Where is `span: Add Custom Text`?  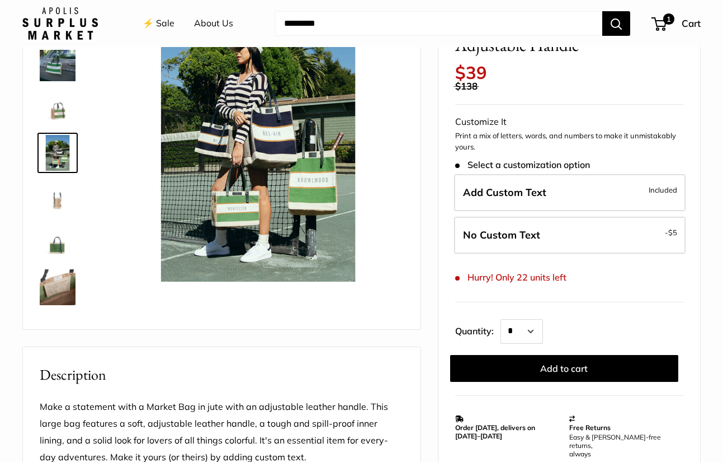
span: Add Custom Text is located at coordinates (505, 192).